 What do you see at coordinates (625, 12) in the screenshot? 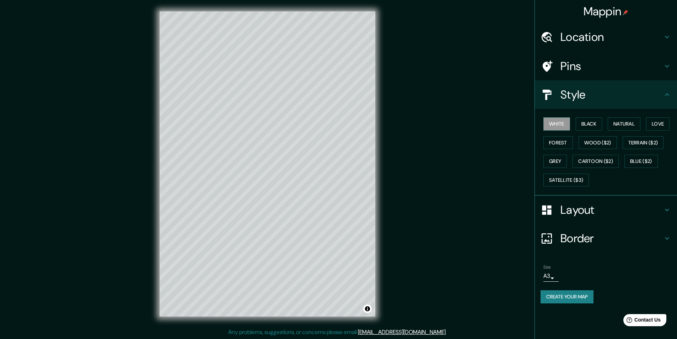
I see `img: pin-icon.png` at bounding box center [625, 12].